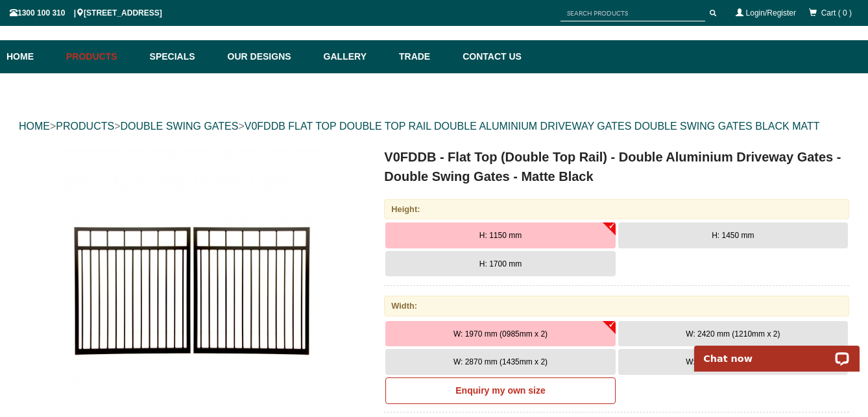  I want to click on a: V0FDDB FLAT TOP DOUBLE TOP RAIL DOUBLE ALUMINIUM DRIVEWAY GATES DOUBLE SWING GATES BLACK MATT, so click(532, 126).